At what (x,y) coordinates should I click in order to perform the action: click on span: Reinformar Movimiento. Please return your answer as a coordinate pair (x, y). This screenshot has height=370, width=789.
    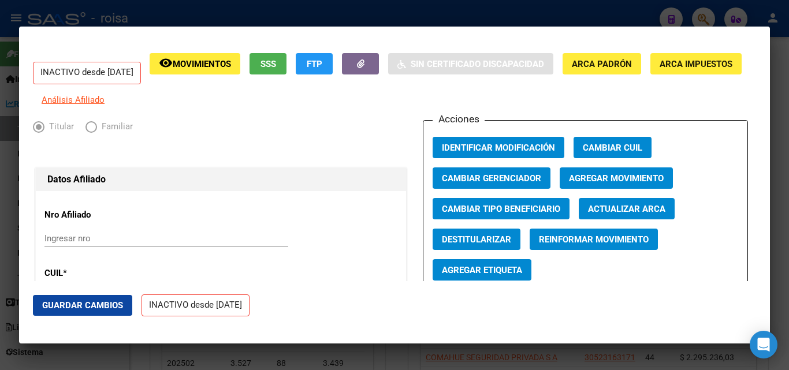
    Looking at the image, I should click on (594, 240).